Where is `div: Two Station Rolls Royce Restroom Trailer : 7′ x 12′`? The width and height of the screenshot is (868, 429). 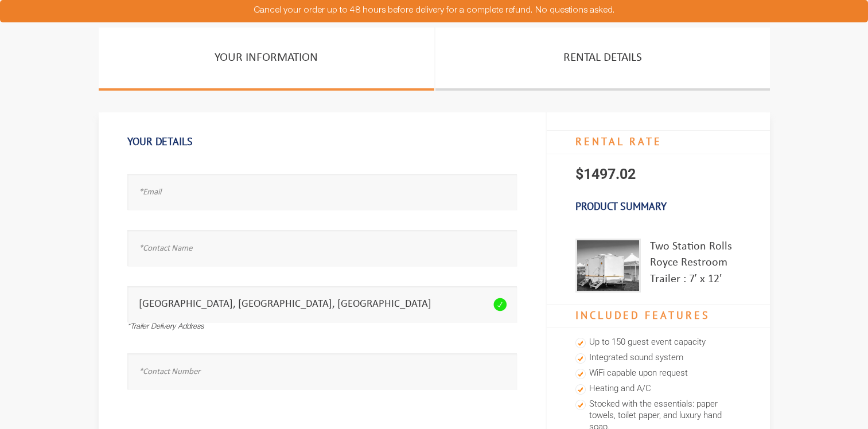
div: Two Station Rolls Royce Restroom Trailer : 7′ x 12′ is located at coordinates (695, 265).